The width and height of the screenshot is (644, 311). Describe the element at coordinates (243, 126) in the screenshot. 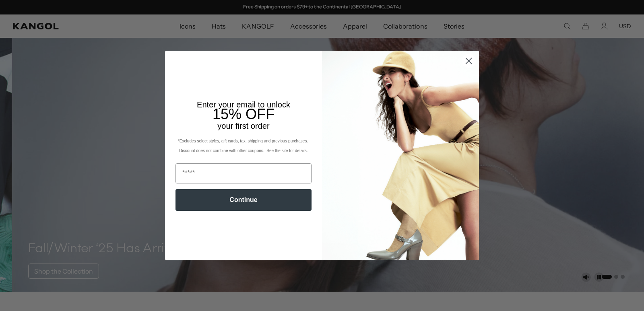

I see `span: your first order` at that location.